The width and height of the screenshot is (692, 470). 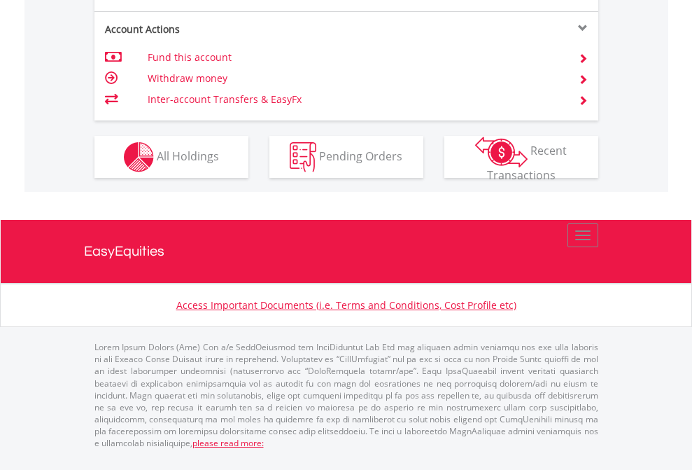 I want to click on div: EasyEquities, so click(x=347, y=251).